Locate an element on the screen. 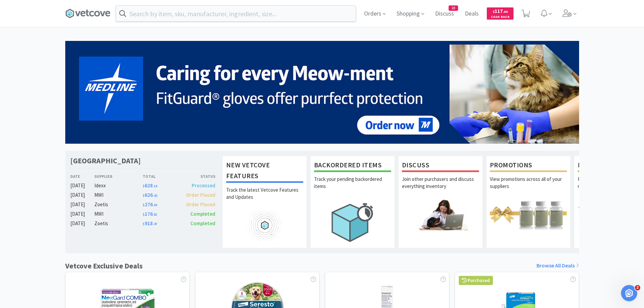 The width and height of the screenshot is (644, 308). span: 23 is located at coordinates (453, 8).